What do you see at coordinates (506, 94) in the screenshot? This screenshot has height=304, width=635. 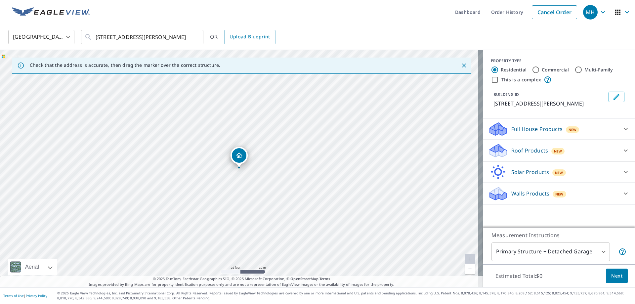 I see `p: BUILDING ID` at bounding box center [506, 94].